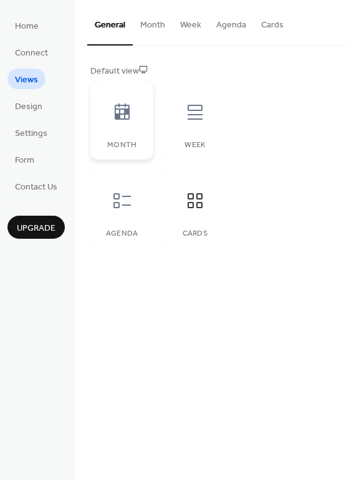  Describe the element at coordinates (36, 186) in the screenshot. I see `a: Contact Us` at that location.